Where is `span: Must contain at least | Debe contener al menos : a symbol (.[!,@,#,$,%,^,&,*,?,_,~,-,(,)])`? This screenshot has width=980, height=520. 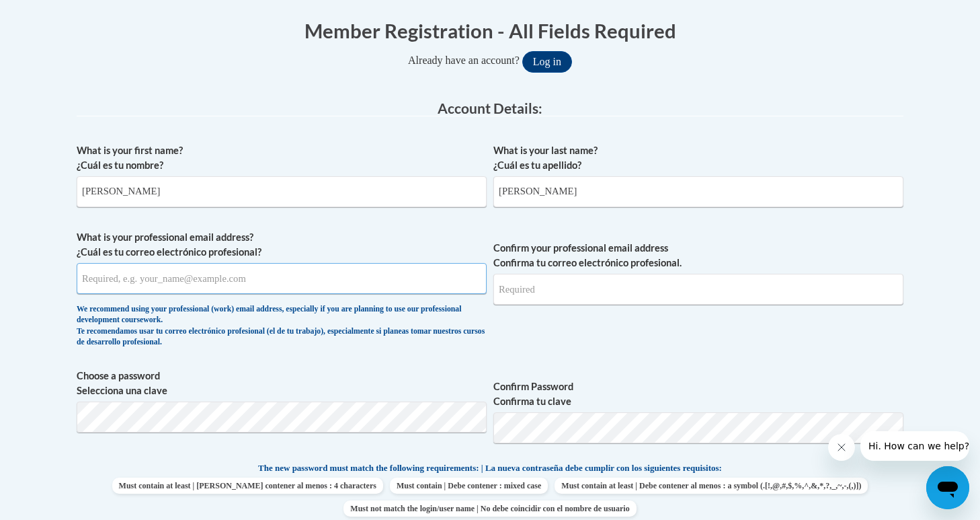 span: Must contain at least | Debe contener al menos : a symbol (.[!,@,#,$,%,^,&,*,?,_,~,-,(,)]) is located at coordinates (711, 485).